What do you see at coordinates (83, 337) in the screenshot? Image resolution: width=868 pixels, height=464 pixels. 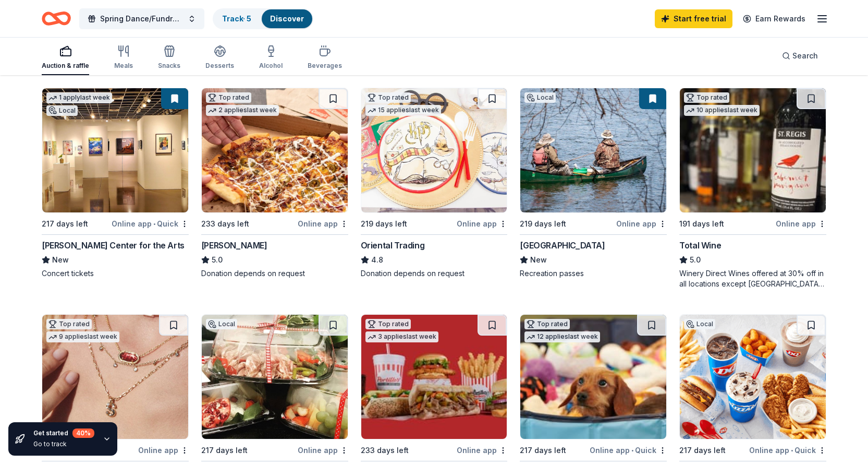 I see `div: 9 applies last week` at bounding box center [83, 337].